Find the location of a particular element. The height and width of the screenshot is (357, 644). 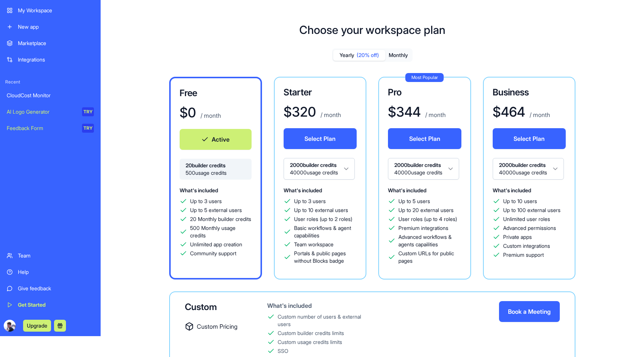

div: Custom is located at coordinates (214, 307).